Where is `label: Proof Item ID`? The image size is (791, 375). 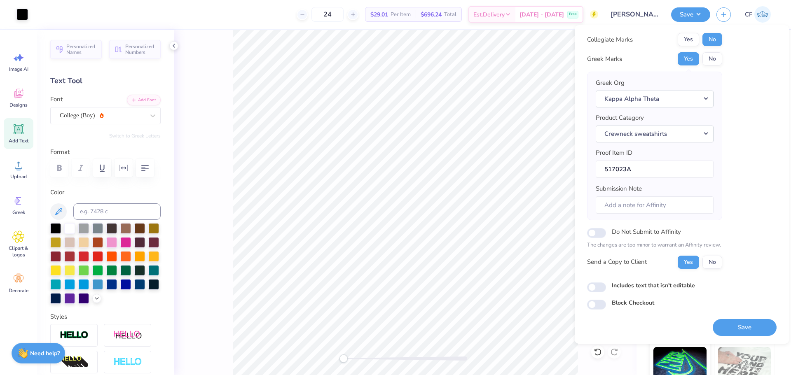 label: Proof Item ID is located at coordinates (614, 153).